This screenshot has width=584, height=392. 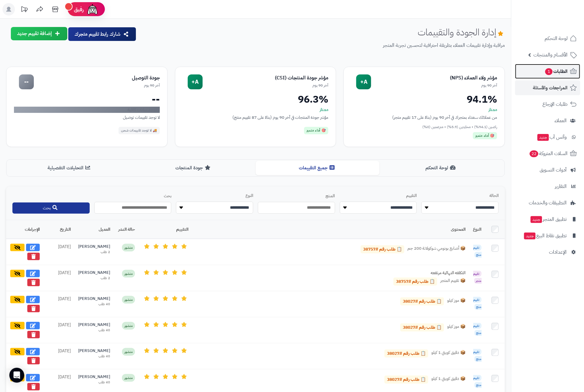 I want to click on div: مؤشر جودة المنتجات في آخر 90 يوم (بناءً على 87 تقييم منتج), so click(x=256, y=117).